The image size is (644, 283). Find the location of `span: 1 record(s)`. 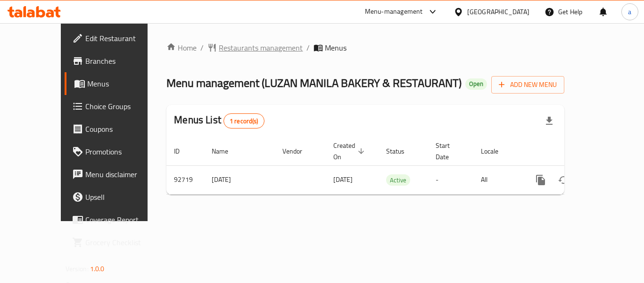

span: 1 record(s) is located at coordinates (243, 121).